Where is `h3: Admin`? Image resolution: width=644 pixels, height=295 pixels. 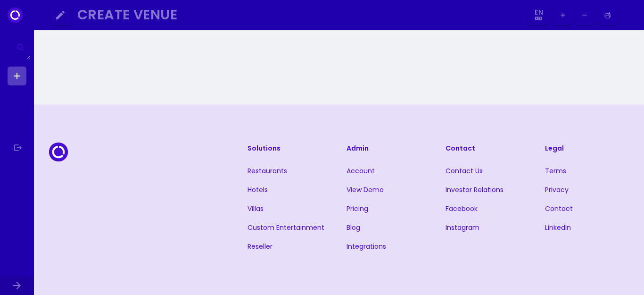
h3: Admin is located at coordinates (388, 148).